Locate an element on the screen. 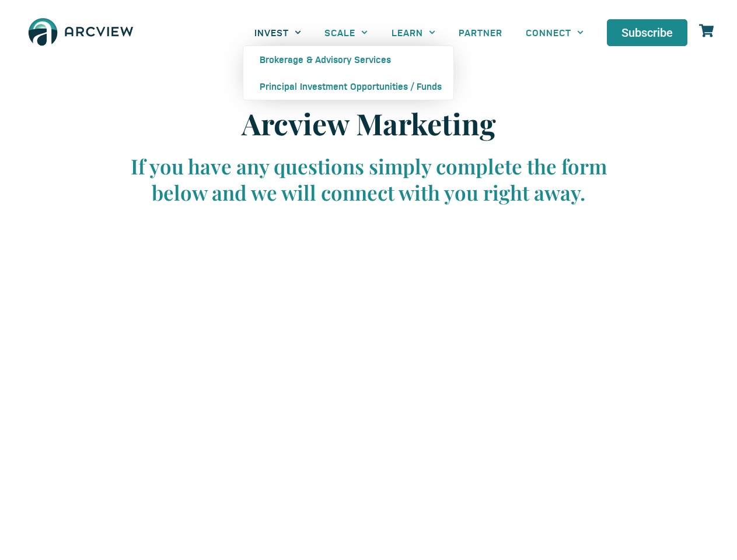 The width and height of the screenshot is (737, 560). div: If you have any questions simply complete the form below and we will connect with you right away. is located at coordinates (368, 179).